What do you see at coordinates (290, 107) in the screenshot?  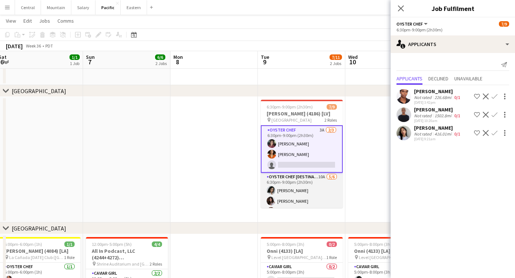 I see `span: 6:30pm-9:00pm (2h30m)` at bounding box center [290, 107].